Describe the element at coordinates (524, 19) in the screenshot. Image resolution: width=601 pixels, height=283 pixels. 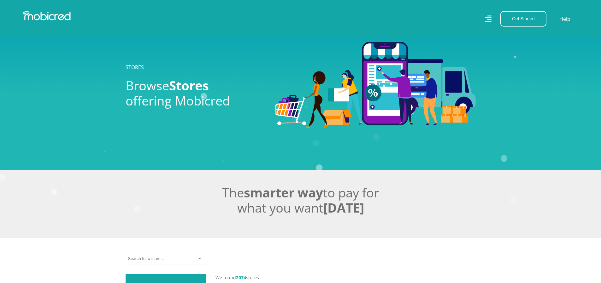
I see `button: Get Started` at that location.